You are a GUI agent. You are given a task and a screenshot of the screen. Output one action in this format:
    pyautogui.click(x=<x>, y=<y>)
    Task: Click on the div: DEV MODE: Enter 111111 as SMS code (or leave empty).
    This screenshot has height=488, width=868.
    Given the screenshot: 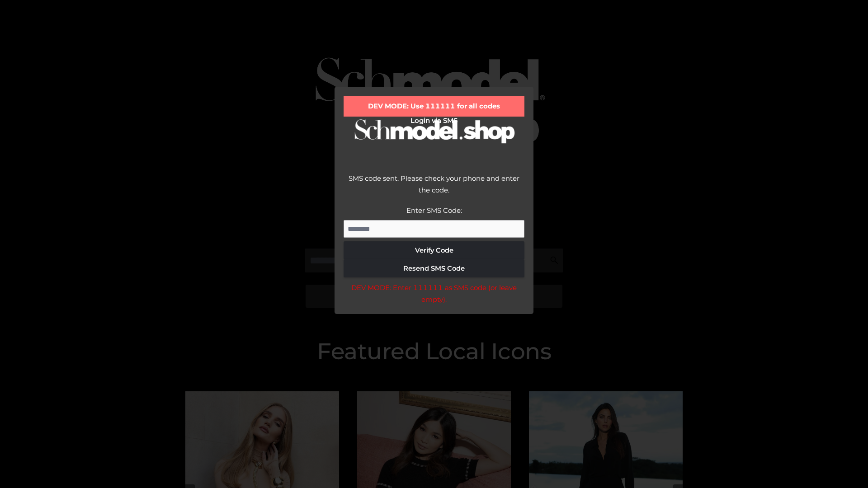 What is the action you would take?
    pyautogui.click(x=434, y=293)
    